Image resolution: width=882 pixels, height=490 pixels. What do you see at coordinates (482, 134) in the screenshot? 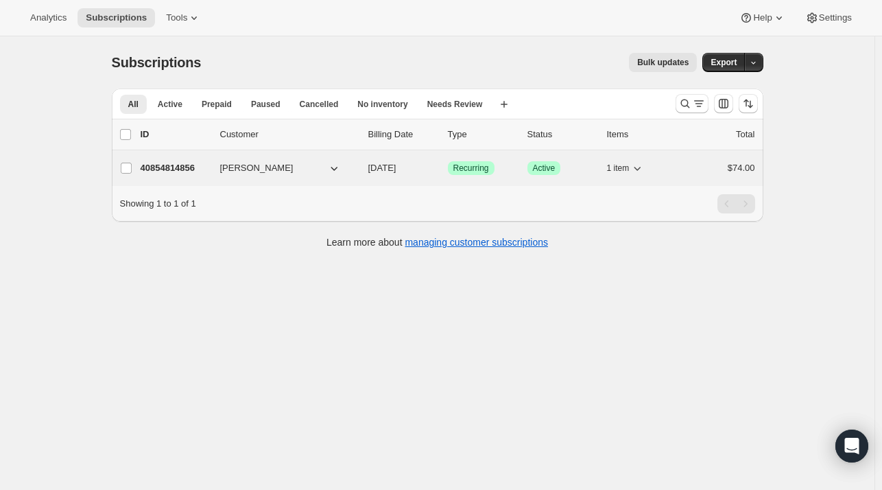
I see `div: Type` at bounding box center [482, 134].